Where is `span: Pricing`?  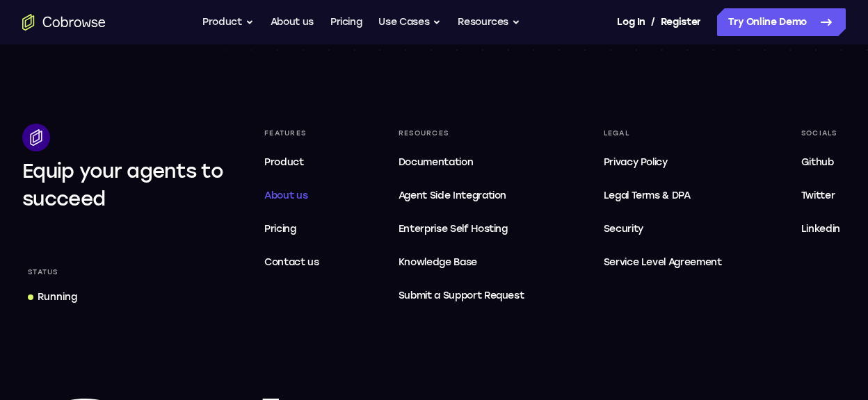
span: Pricing is located at coordinates (280, 228).